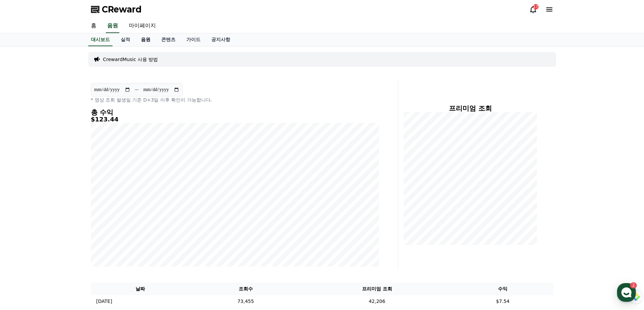 The height and width of the screenshot is (310, 644). Describe the element at coordinates (503, 289) in the screenshot. I see `th: 수익` at that location.